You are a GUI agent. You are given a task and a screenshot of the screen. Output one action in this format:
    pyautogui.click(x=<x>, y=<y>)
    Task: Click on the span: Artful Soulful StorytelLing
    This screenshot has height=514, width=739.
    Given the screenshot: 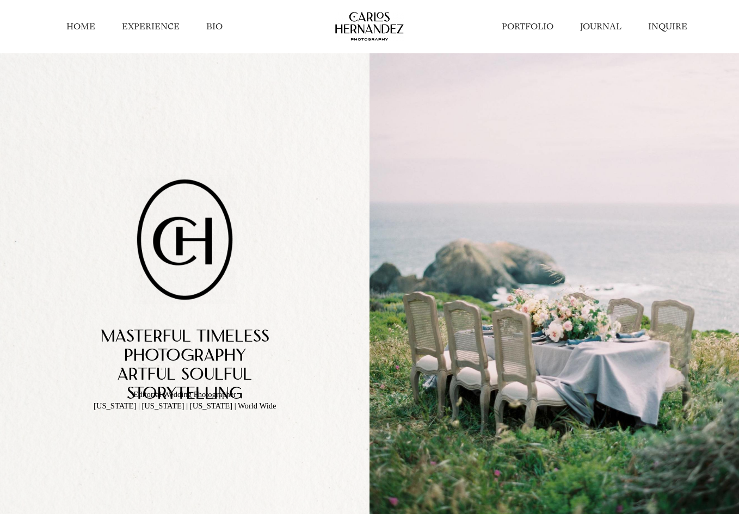 What is the action you would take?
    pyautogui.click(x=185, y=385)
    